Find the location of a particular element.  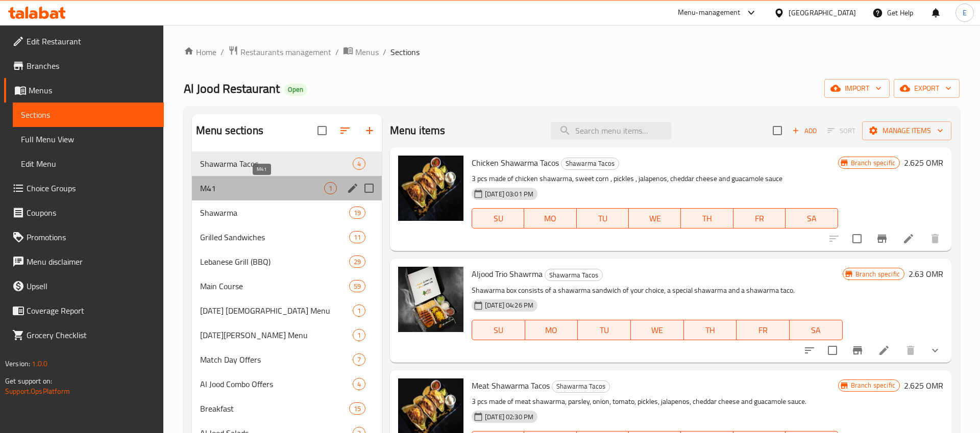

span: Open is located at coordinates (295, 89).